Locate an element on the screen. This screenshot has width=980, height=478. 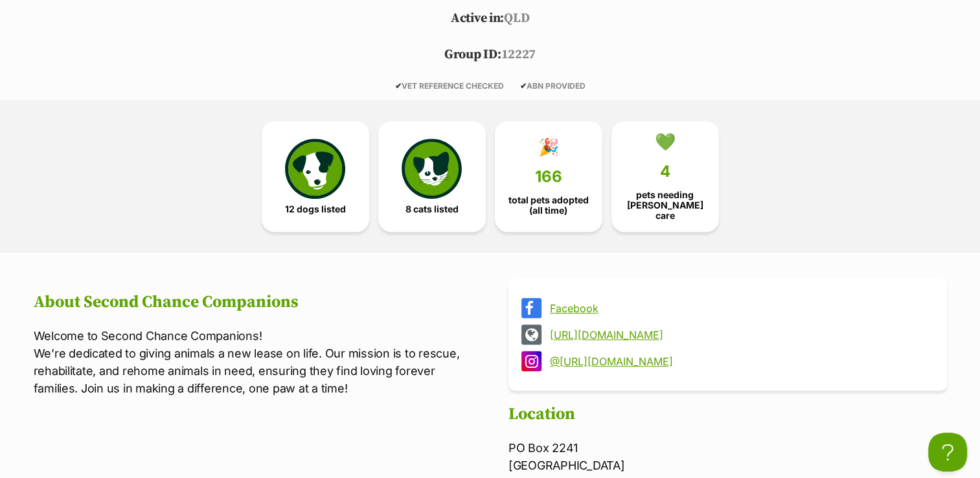
span: total pets adopted (all time) is located at coordinates (549, 206).